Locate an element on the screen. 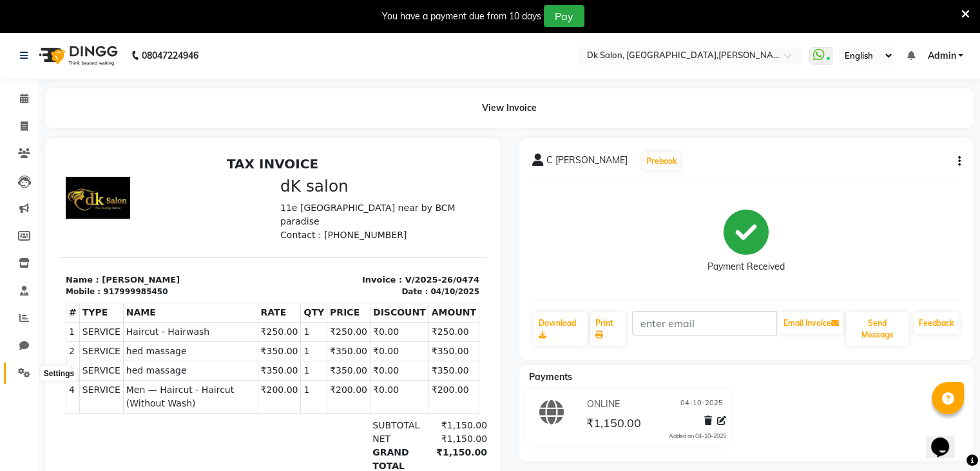  a: Feedback is located at coordinates (937, 323).